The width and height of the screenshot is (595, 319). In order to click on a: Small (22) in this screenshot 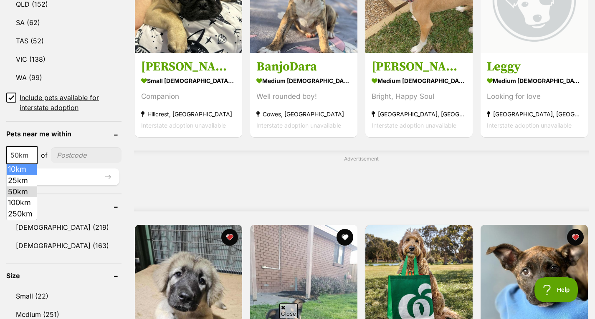, I will do `click(64, 297)`.